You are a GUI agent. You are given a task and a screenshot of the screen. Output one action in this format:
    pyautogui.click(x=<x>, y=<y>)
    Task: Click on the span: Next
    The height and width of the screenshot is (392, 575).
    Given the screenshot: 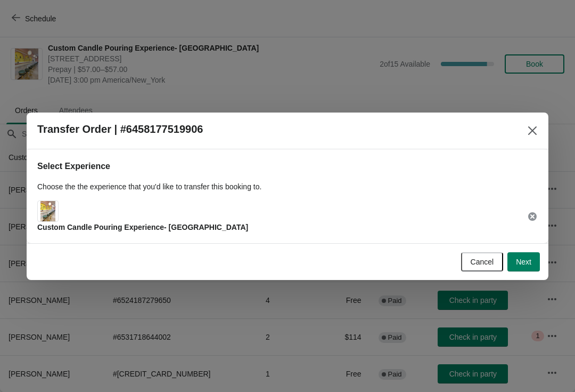 What is the action you would take?
    pyautogui.click(x=524, y=262)
    